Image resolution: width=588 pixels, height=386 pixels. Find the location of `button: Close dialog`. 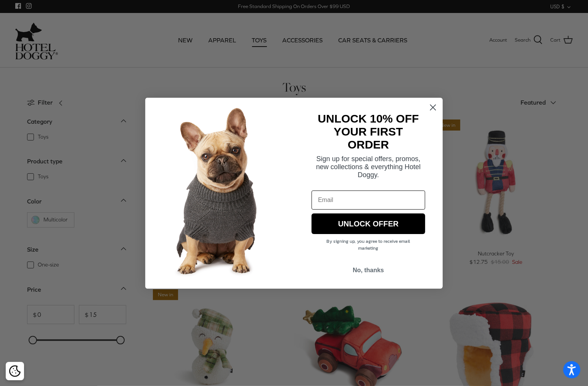

button: Close dialog is located at coordinates (433, 107).